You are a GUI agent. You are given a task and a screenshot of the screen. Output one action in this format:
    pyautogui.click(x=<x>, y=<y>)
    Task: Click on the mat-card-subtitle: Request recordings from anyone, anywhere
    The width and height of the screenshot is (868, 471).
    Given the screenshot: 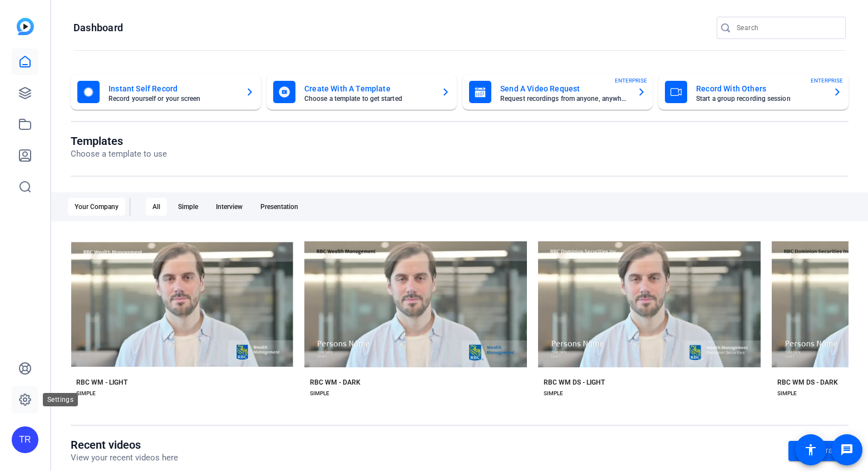 What is the action you would take?
    pyautogui.click(x=564, y=99)
    